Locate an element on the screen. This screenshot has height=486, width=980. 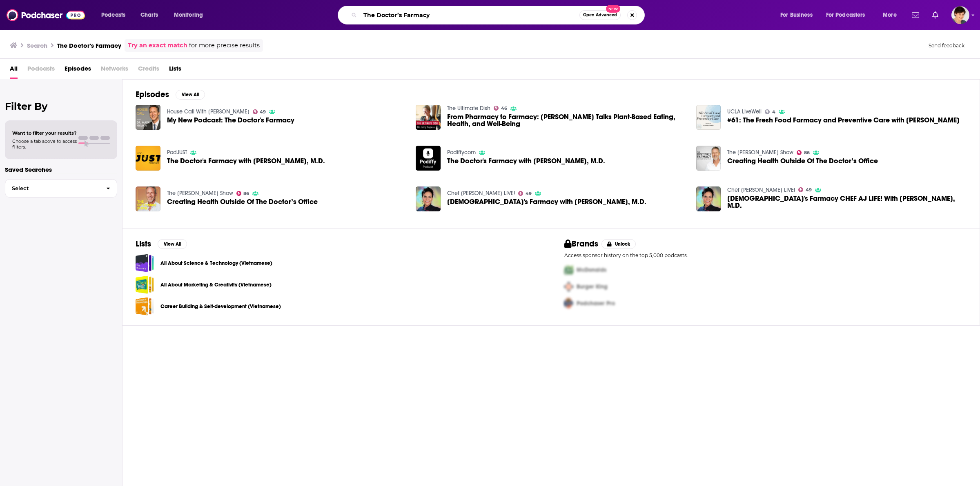
span: Podchaser Pro is located at coordinates (596, 303).